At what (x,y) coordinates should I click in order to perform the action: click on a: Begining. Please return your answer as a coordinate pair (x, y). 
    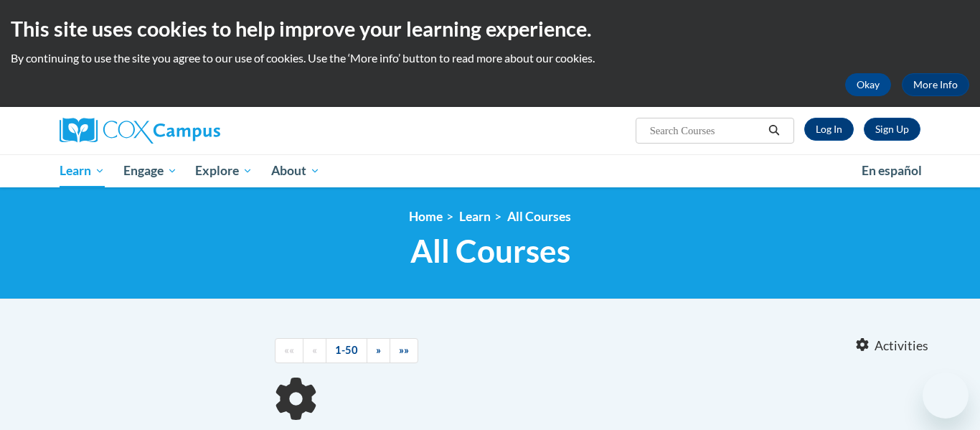
    Looking at the image, I should click on (289, 350).